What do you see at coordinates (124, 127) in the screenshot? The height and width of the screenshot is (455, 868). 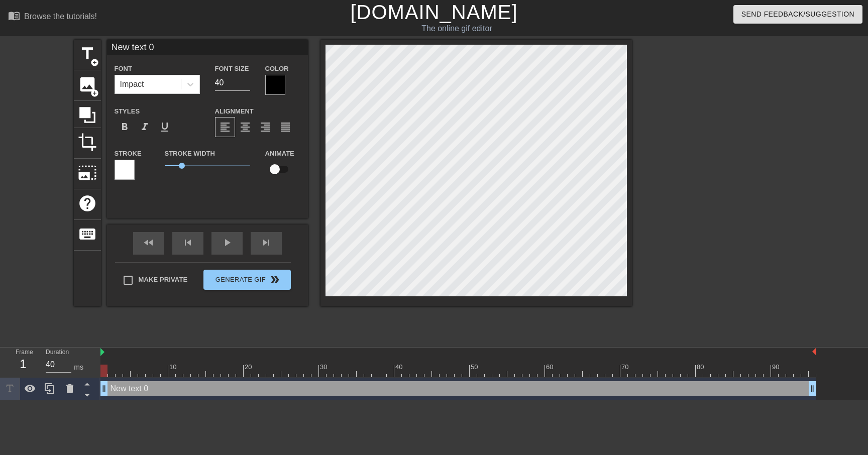 I see `span: format_bold` at bounding box center [124, 127].